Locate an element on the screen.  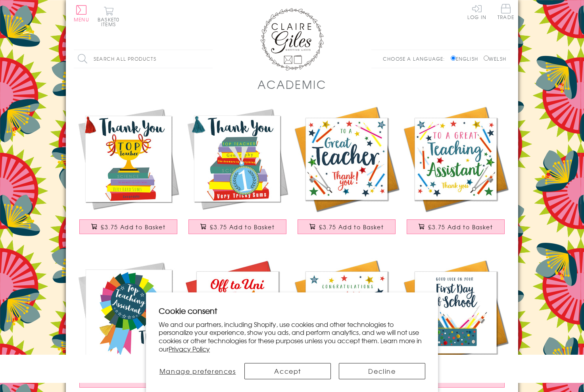
a: Thank you Teacher Card, School, Embellished with pompoms £3.75 Add to Basket is located at coordinates (346, 173).